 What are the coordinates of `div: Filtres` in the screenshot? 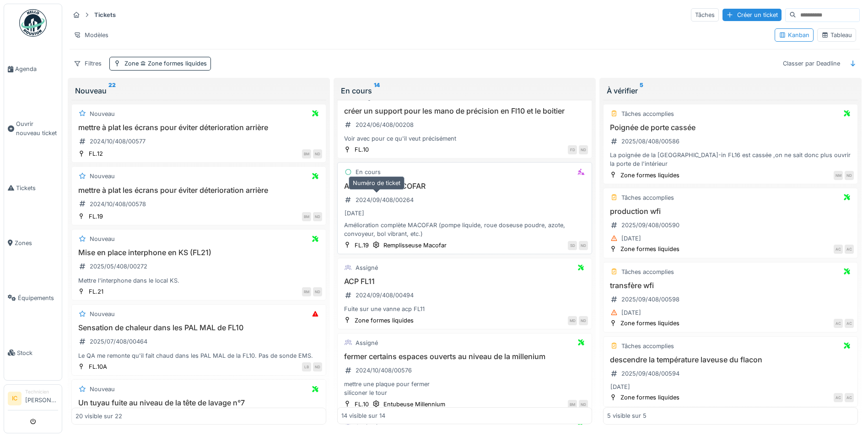 It's located at (87, 63).